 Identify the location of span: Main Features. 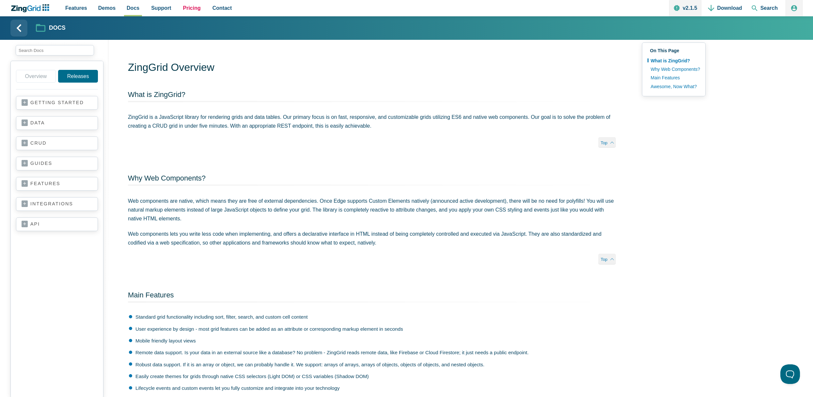
(151, 295).